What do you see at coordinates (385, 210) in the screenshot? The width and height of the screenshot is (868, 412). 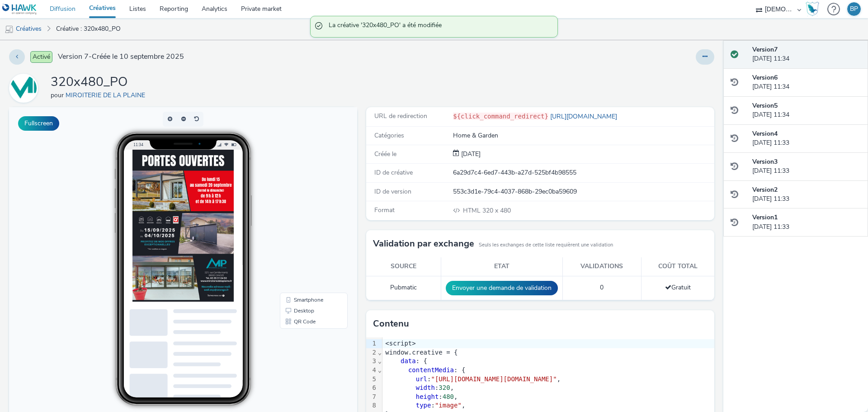 I see `span: Format` at bounding box center [385, 210].